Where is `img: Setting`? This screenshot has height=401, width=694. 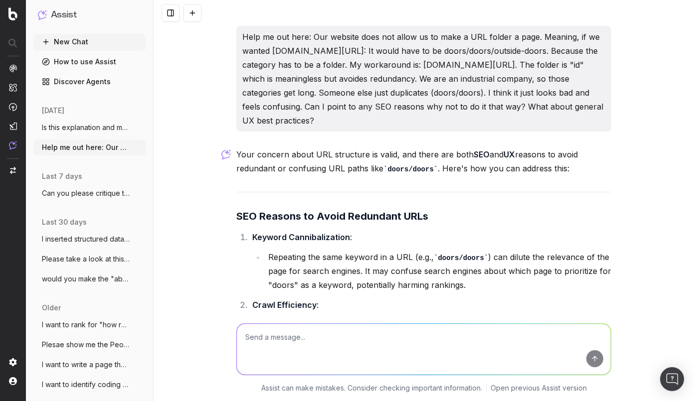 img: Setting is located at coordinates (13, 362).